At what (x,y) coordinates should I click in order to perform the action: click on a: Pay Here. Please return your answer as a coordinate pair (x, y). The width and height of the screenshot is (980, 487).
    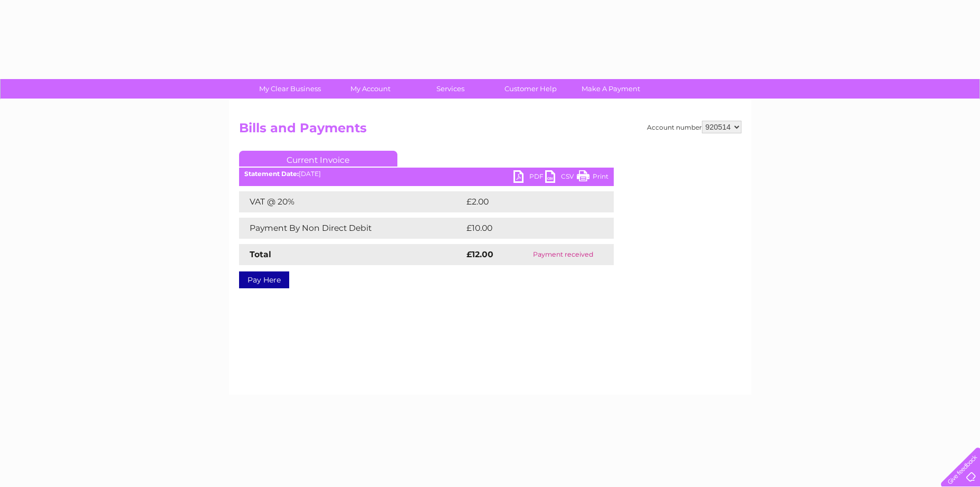
    Looking at the image, I should click on (264, 280).